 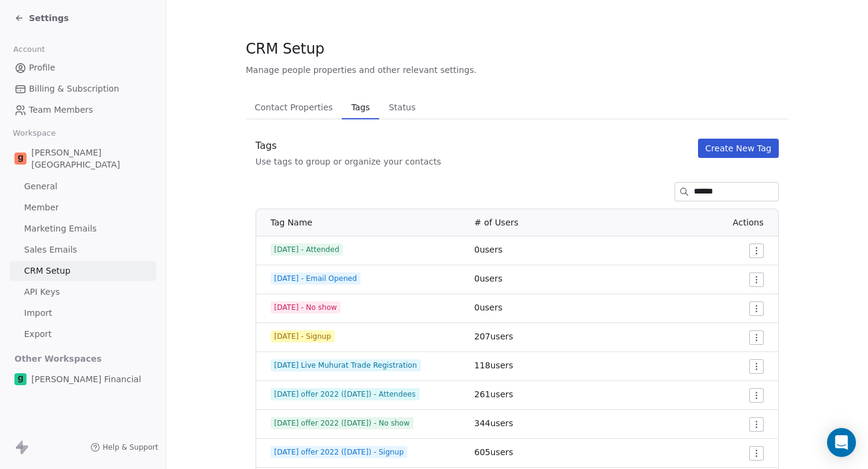 What do you see at coordinates (60, 229) in the screenshot?
I see `span: Marketing Emails` at bounding box center [60, 229].